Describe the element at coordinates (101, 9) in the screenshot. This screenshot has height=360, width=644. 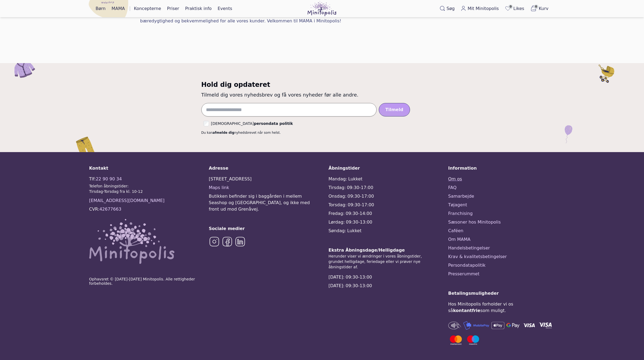
I see `a: Børn` at that location.